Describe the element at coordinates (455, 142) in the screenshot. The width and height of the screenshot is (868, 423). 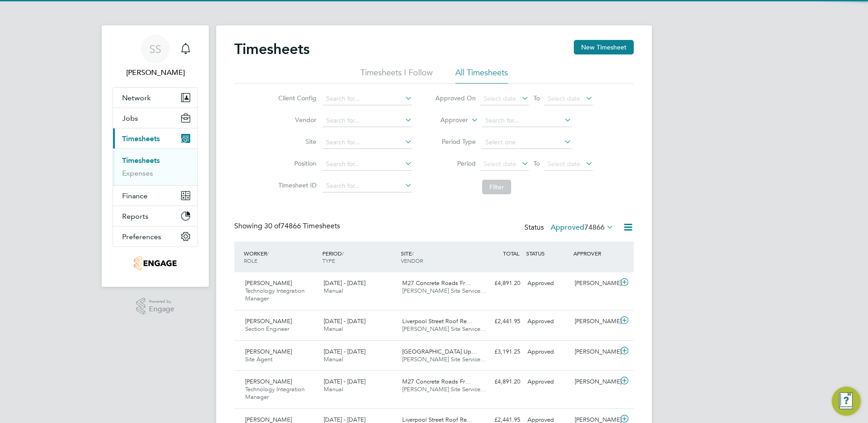
I see `label: Period Type` at that location.